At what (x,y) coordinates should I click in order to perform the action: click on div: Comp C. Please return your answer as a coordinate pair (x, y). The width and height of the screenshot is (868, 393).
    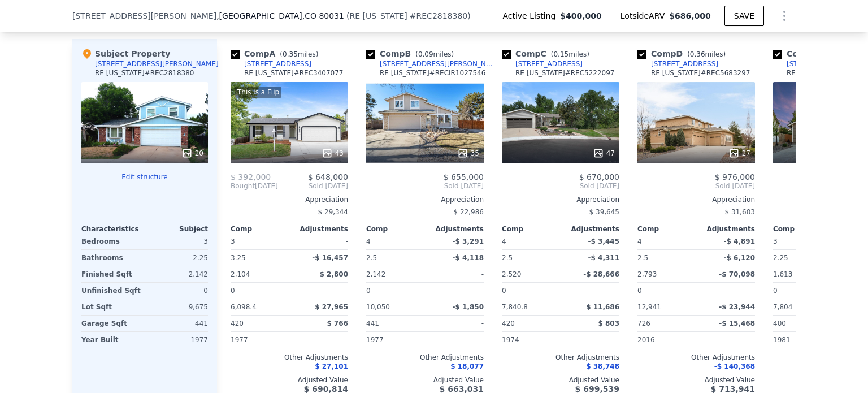
    Looking at the image, I should click on (547, 54).